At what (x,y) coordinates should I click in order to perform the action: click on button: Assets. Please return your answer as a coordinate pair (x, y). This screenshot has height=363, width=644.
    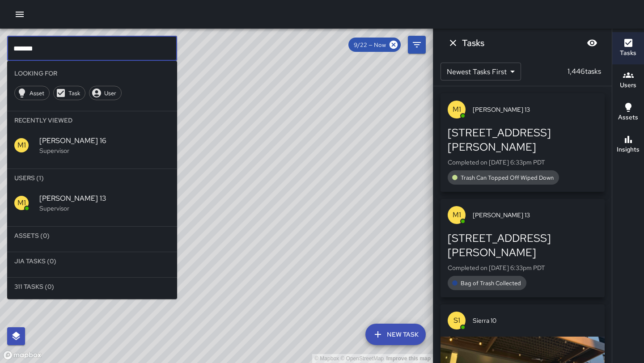
    Looking at the image, I should click on (628, 113).